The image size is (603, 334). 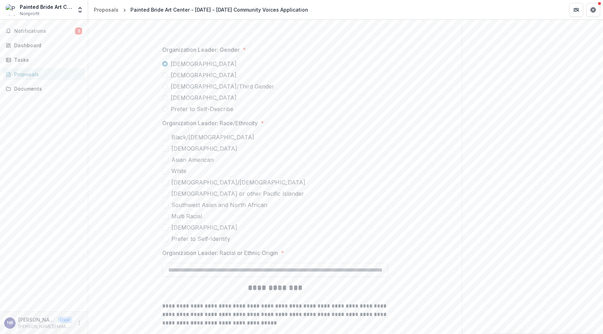 What do you see at coordinates (79, 31) in the screenshot?
I see `span: 3` at bounding box center [79, 31].